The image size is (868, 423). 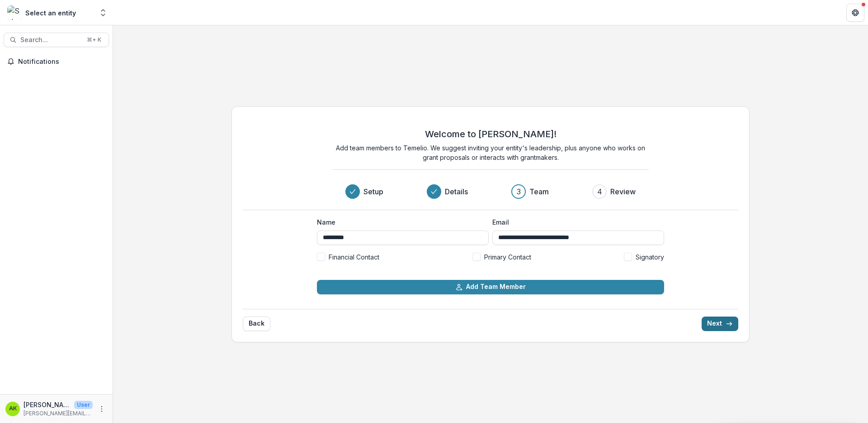 I want to click on label: Email, so click(x=575, y=222).